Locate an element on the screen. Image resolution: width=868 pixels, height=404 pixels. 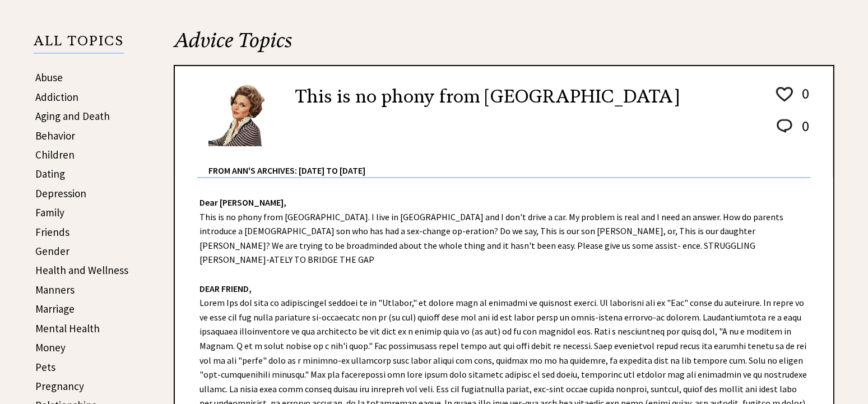
a: Pregnancy is located at coordinates (60, 386).